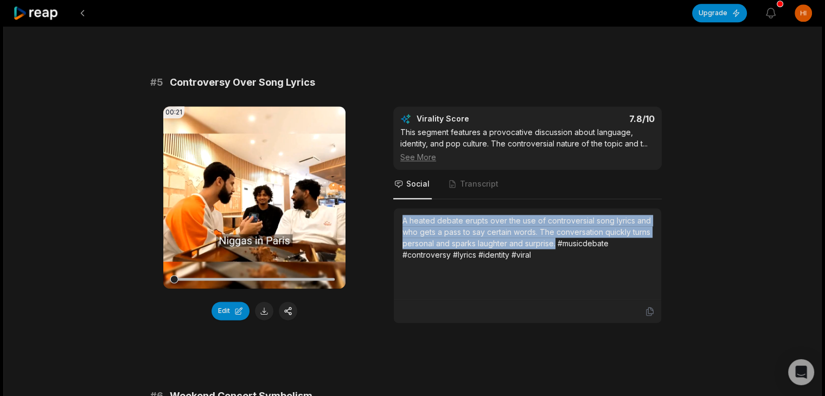  I want to click on span: # 5, so click(157, 82).